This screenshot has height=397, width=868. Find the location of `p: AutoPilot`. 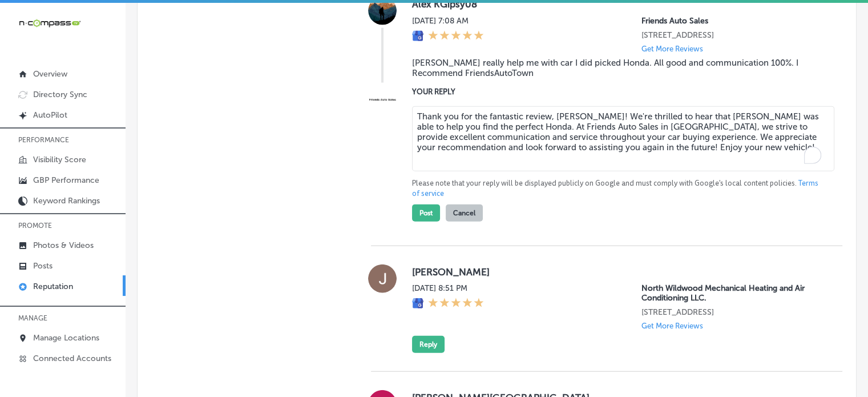

p: AutoPilot is located at coordinates (50, 114).